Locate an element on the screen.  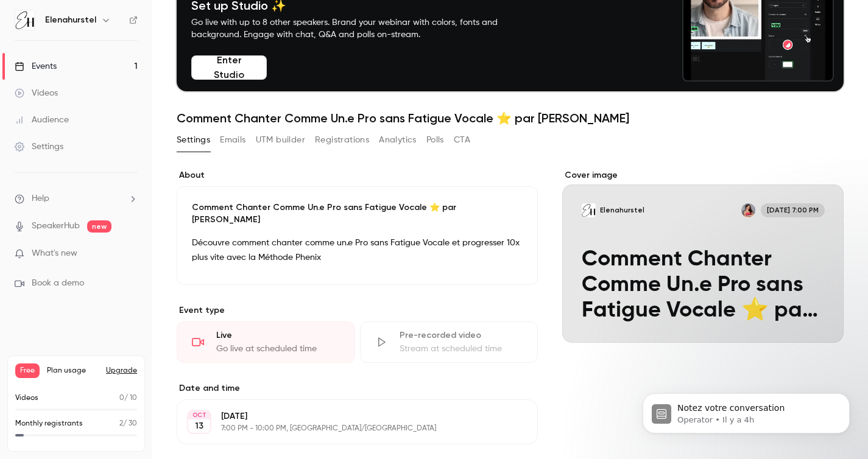
p: 13 is located at coordinates (199, 426).